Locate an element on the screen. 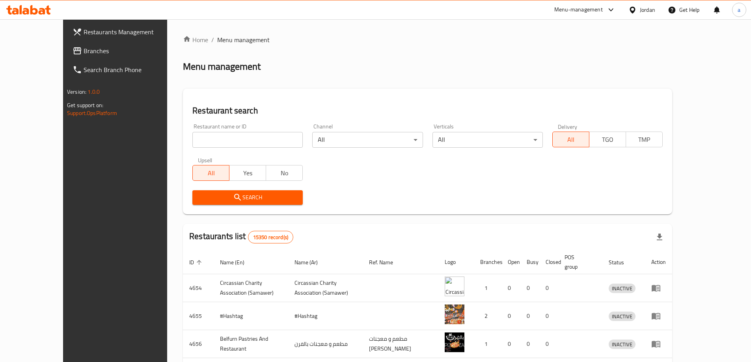  td: 4655 is located at coordinates (198, 316).